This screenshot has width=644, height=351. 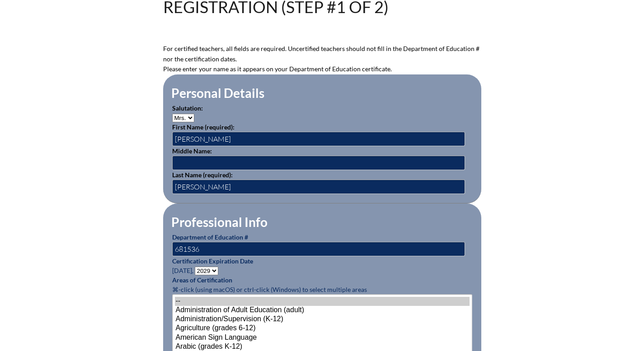 What do you see at coordinates (322, 69) in the screenshot?
I see `p: Please enter your name as it appears on your Department of Education certificate.` at bounding box center [322, 69].